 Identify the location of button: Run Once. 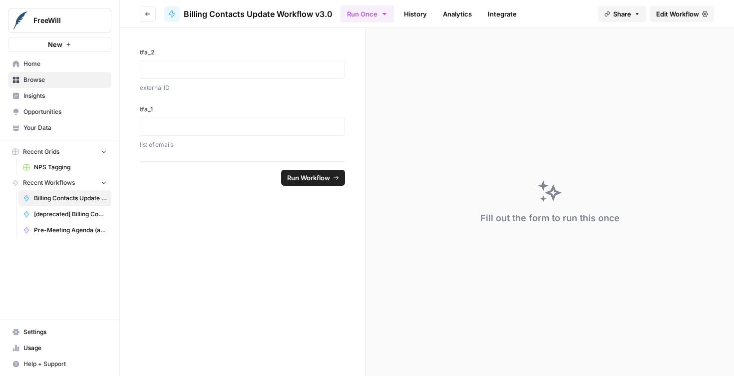
(367, 14).